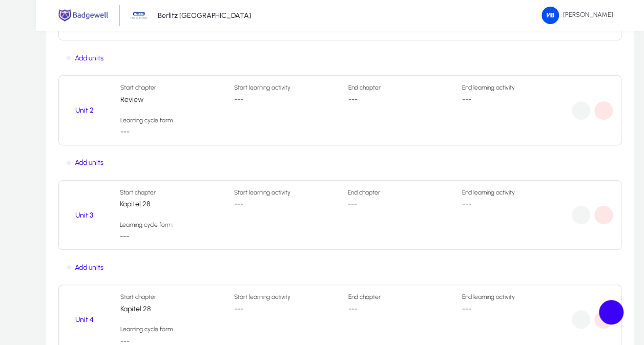 The width and height of the screenshot is (644, 345). What do you see at coordinates (85, 319) in the screenshot?
I see `p: Unit 4` at bounding box center [85, 319].